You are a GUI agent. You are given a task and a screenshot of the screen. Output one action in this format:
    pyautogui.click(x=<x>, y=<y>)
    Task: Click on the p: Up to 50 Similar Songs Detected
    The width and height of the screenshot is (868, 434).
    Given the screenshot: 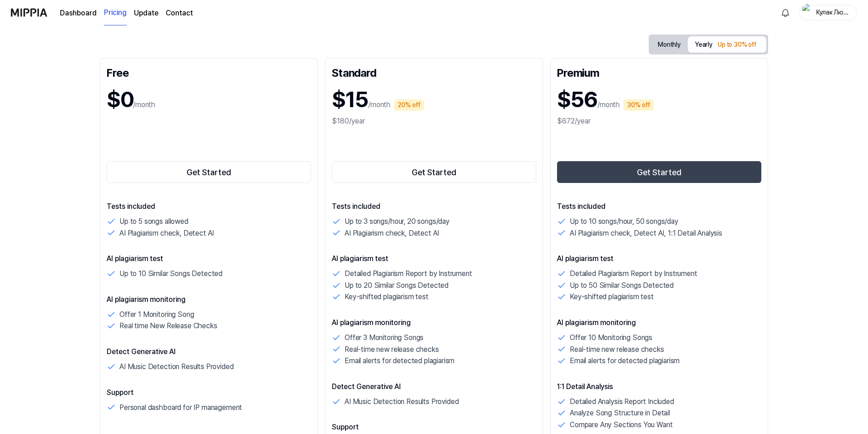 What is the action you would take?
    pyautogui.click(x=621, y=286)
    